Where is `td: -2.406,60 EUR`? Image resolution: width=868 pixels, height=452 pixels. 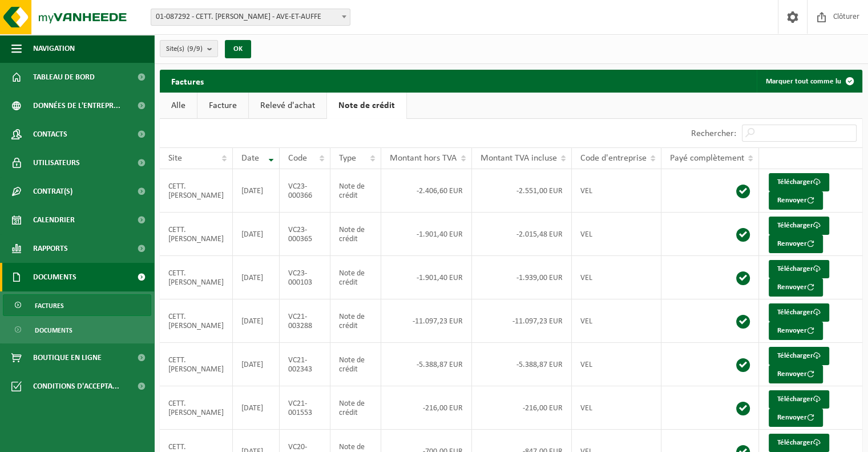 td: -2.406,60 EUR is located at coordinates (427, 191).